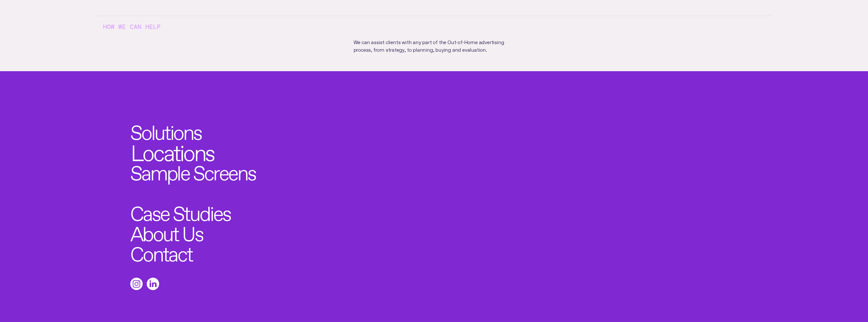 The image size is (868, 322). Describe the element at coordinates (434, 27) in the screenshot. I see `h3: How we can help` at that location.